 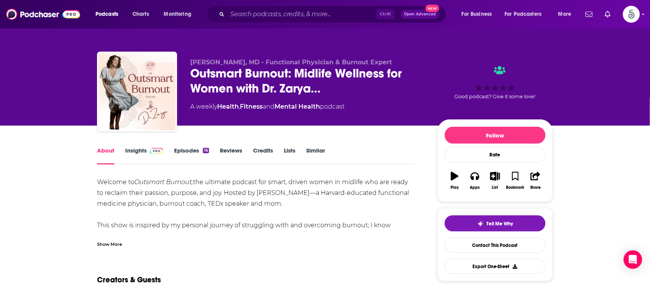 I want to click on img: tell me why sparkle, so click(x=481, y=224).